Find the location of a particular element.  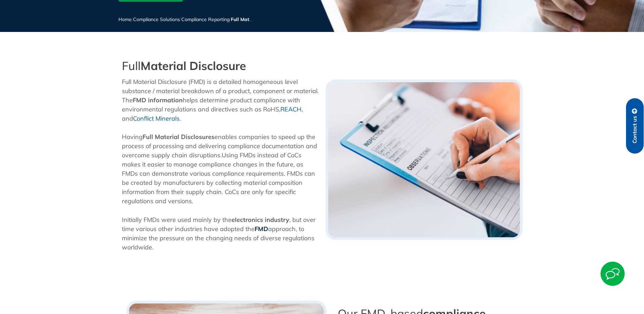

a: Compliance Reporting is located at coordinates (206, 20).